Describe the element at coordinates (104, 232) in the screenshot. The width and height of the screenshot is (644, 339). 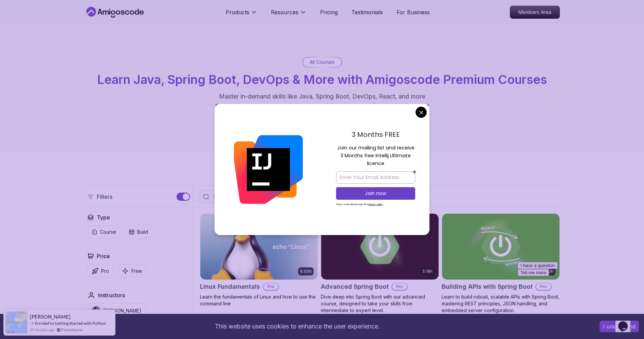
I see `button: Course` at that location.